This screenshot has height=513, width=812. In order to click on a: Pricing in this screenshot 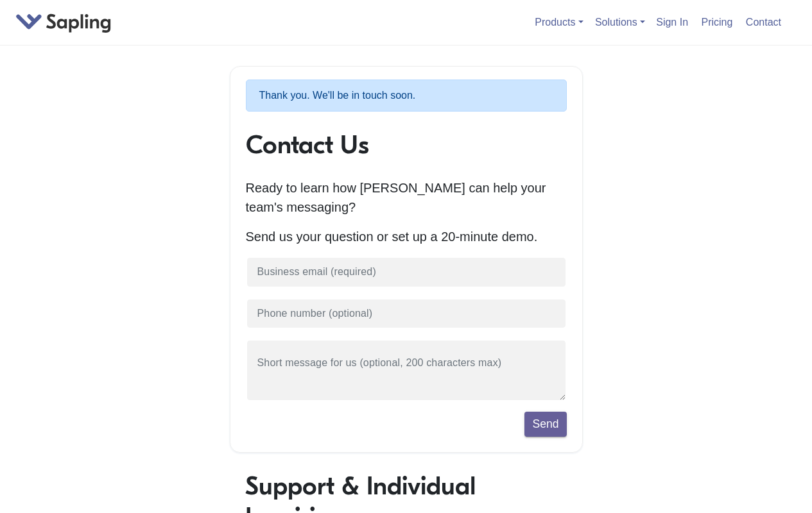, I will do `click(717, 22)`.